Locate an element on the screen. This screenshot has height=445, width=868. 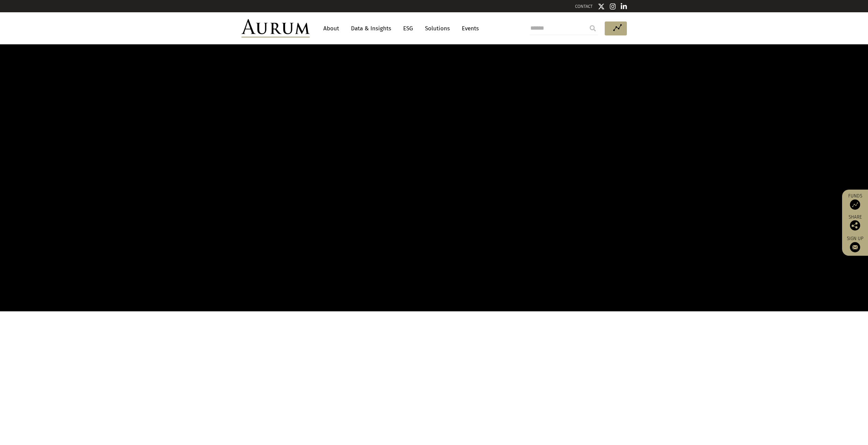
a: Sign up is located at coordinates (855, 244).